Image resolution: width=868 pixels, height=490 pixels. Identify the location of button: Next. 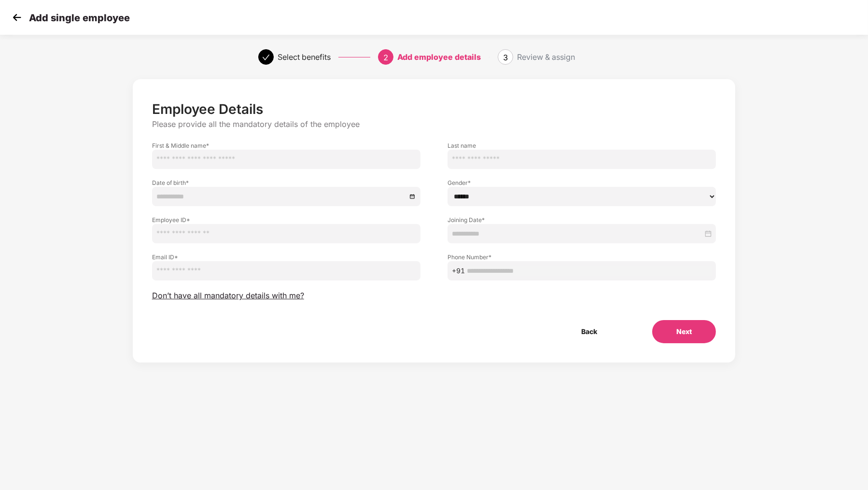
(684, 332).